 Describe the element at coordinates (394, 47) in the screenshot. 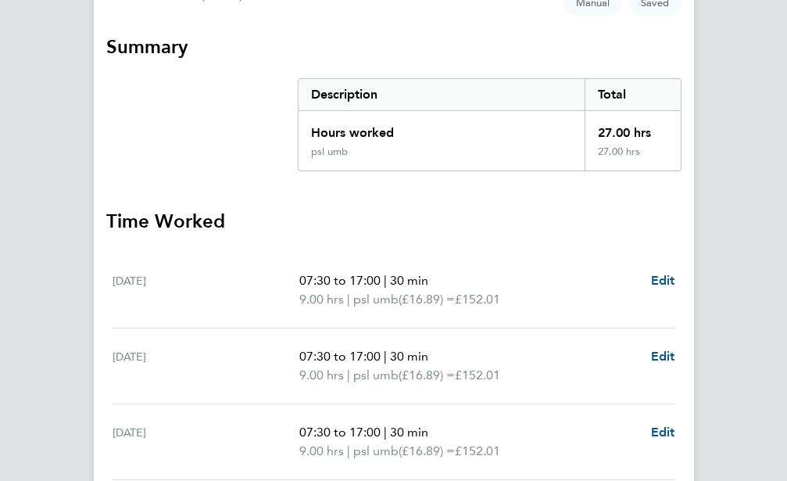

I see `h3: Summary` at that location.